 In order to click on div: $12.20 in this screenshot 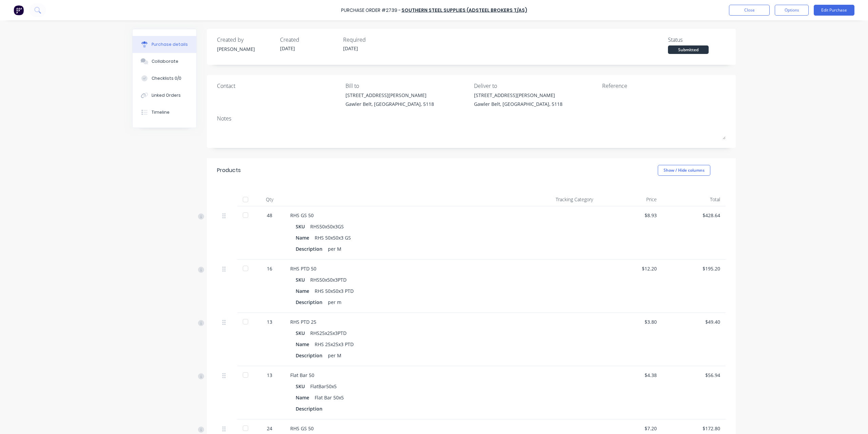, I will do `click(630, 269)`.